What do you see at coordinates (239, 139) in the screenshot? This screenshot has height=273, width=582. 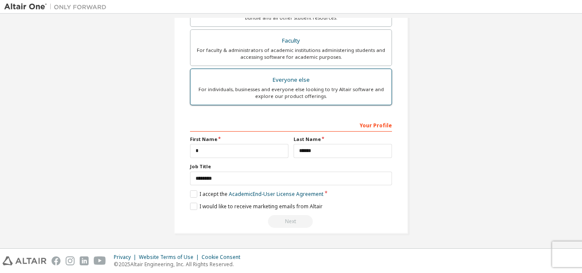 I see `label: First Name` at bounding box center [239, 139].